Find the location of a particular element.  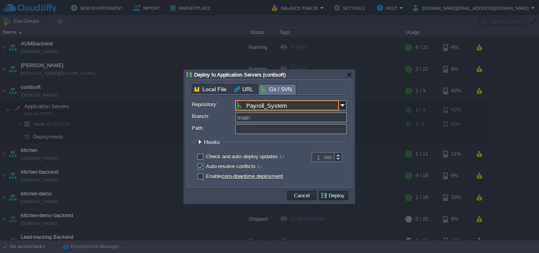

div: min is located at coordinates (329, 157).